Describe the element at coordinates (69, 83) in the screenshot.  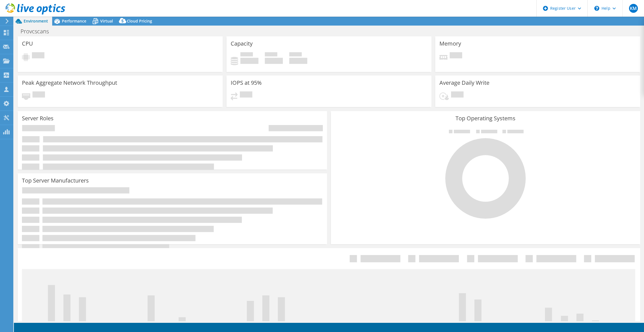
I see `h3: Peak Aggregate Network Throughput` at that location.